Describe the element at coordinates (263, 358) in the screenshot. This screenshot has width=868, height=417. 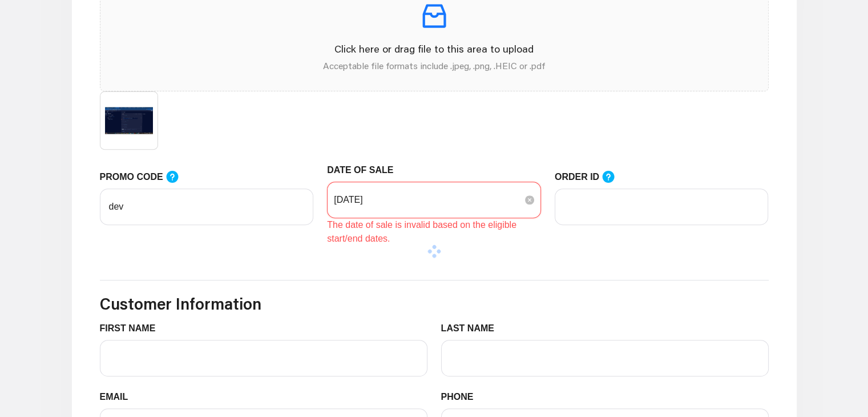
I see `input: FIRST NAME` at that location.